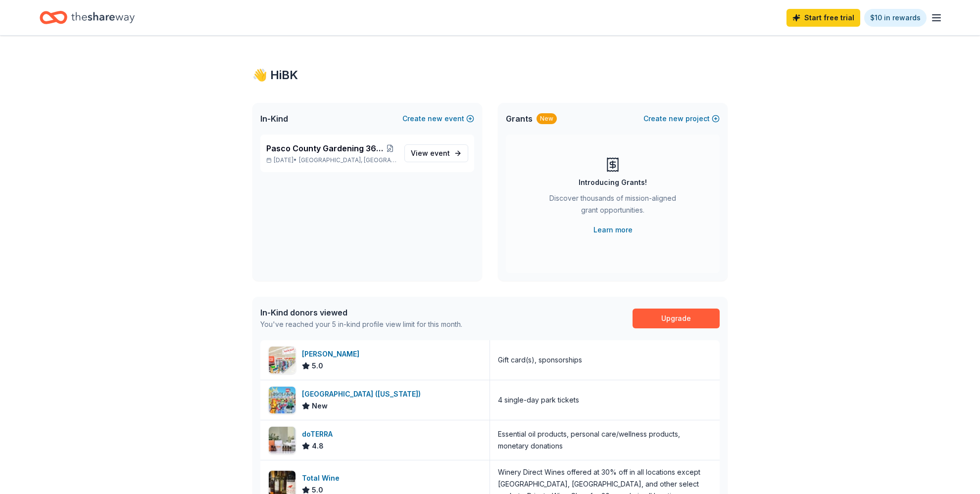 The width and height of the screenshot is (980, 494). What do you see at coordinates (613, 230) in the screenshot?
I see `a: Learn more` at bounding box center [613, 230].